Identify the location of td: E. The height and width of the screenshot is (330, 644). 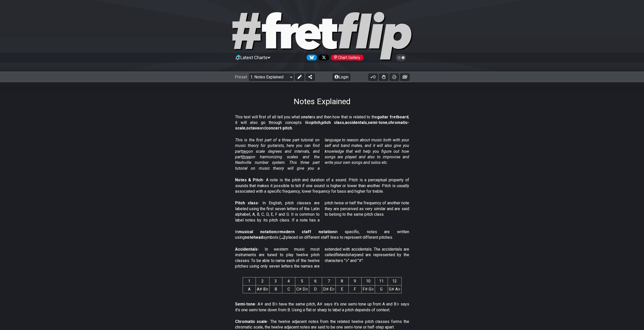
(342, 289).